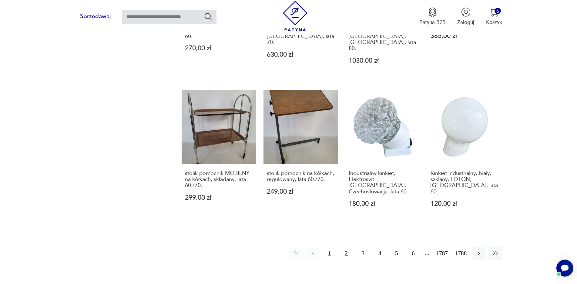  Describe the element at coordinates (465, 12) in the screenshot. I see `img: Ikonka użytkownika` at that location.